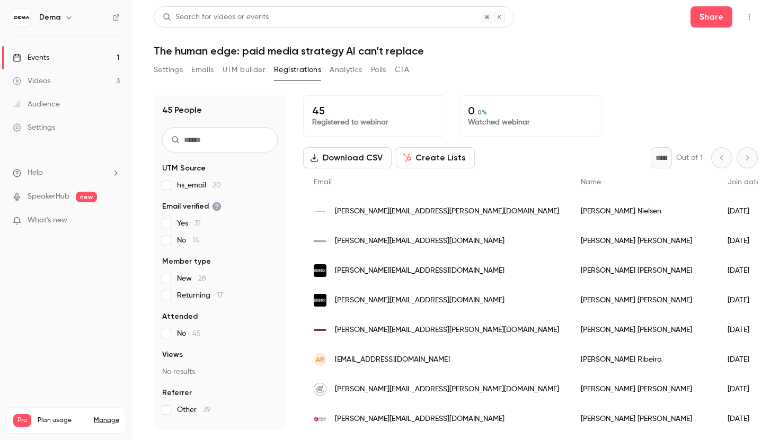 The width and height of the screenshot is (779, 440). I want to click on section: facet-groups, so click(220, 289).